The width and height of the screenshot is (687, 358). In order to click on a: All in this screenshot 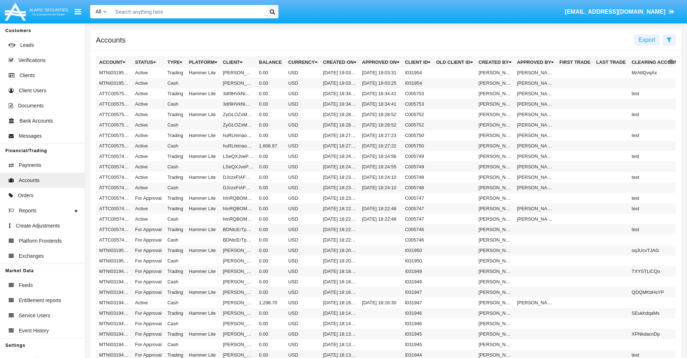, I will do `click(101, 12)`.